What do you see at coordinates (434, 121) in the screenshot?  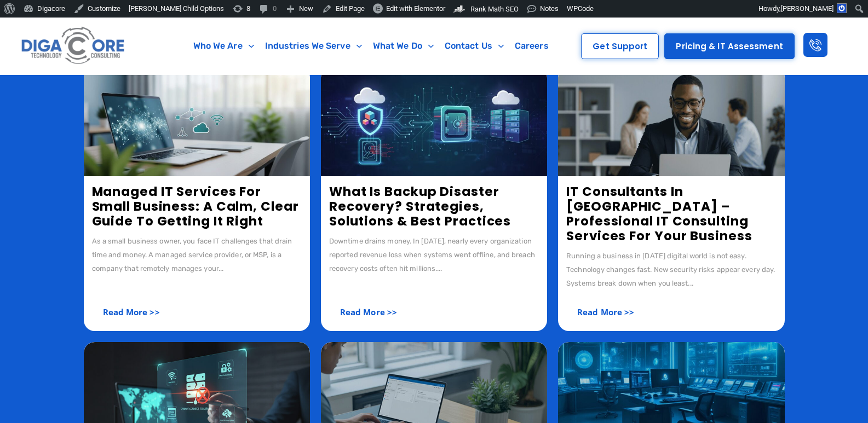 I see `img: Backup disaster recovery, Backup and Disaster Recovery` at bounding box center [434, 121].